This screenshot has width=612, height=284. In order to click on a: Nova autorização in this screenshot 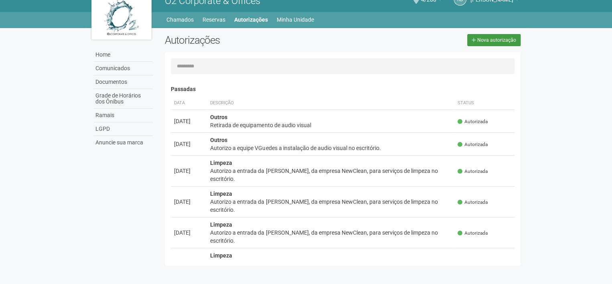, I will do `click(493, 40)`.